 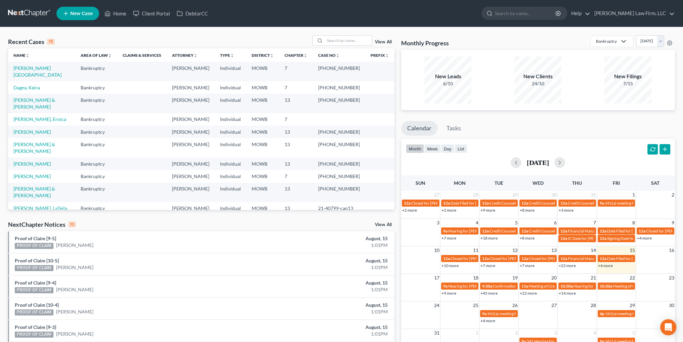 I want to click on span: 30, so click(x=554, y=195).